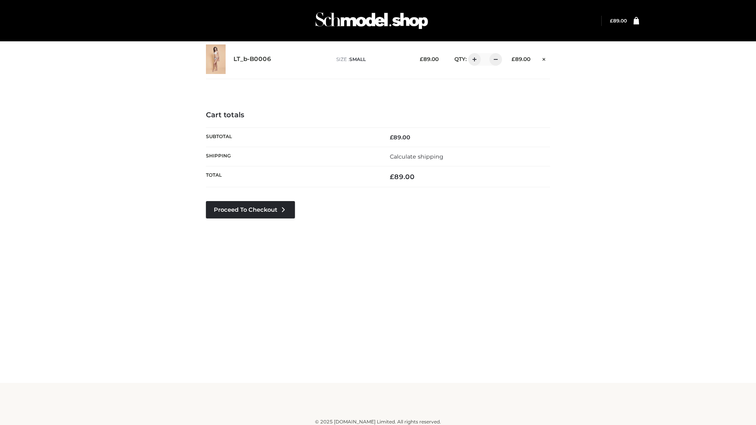  Describe the element at coordinates (372, 20) in the screenshot. I see `a: Schmodel Admin 964` at that location.